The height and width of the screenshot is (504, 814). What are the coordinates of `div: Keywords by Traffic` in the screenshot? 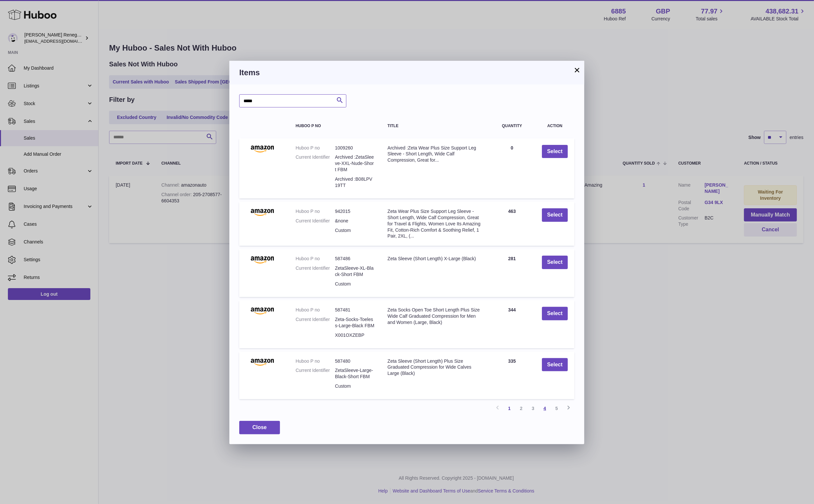 It's located at (92, 41).